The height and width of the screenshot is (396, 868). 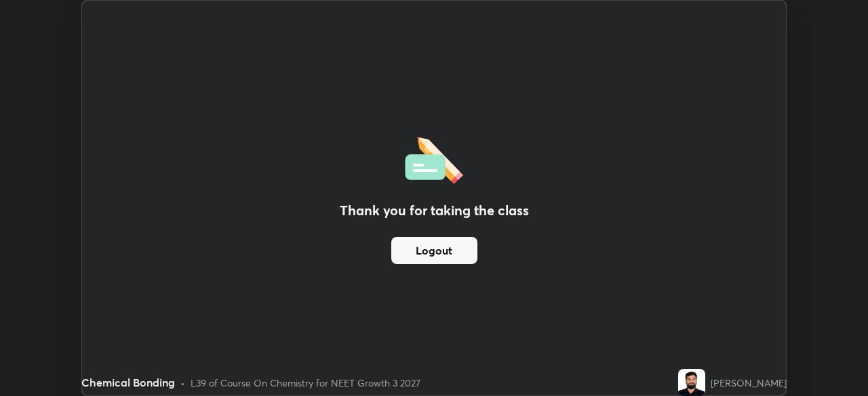 What do you see at coordinates (692, 383) in the screenshot?
I see `img: 4925d321413647ba8554cd8cd00796ad.jpg` at bounding box center [692, 383].